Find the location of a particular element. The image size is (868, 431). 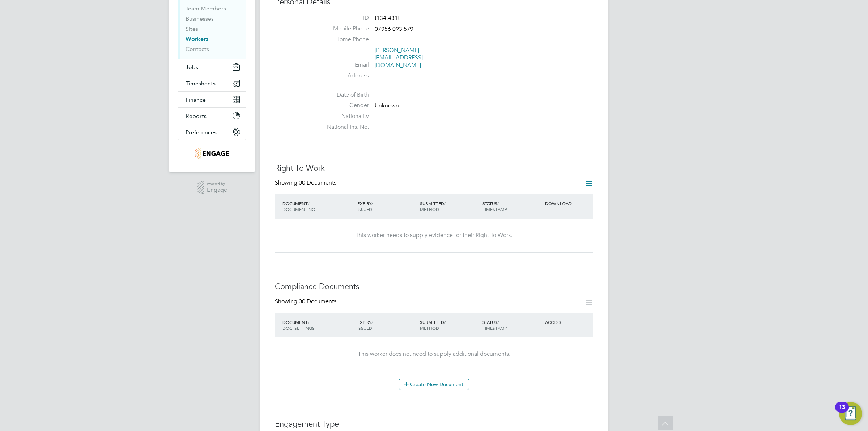

div: This worker does not need to supply additional documents. is located at coordinates (434, 354).